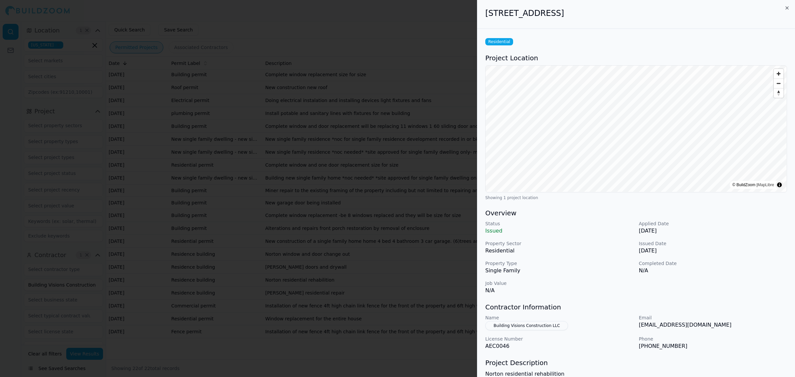 The width and height of the screenshot is (795, 377). What do you see at coordinates (559, 271) in the screenshot?
I see `p: Single Family` at bounding box center [559, 271].